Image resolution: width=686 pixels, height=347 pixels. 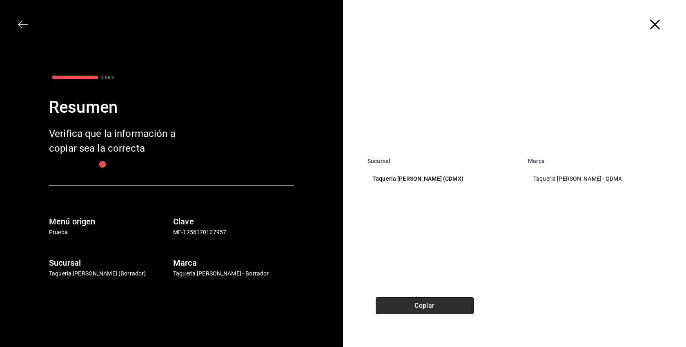 What do you see at coordinates (110, 263) in the screenshot?
I see `h6: Sucursal` at bounding box center [110, 263].